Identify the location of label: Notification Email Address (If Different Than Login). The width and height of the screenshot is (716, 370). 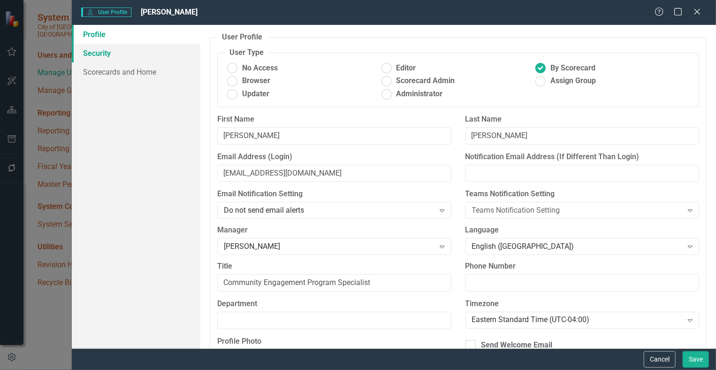
(583, 157).